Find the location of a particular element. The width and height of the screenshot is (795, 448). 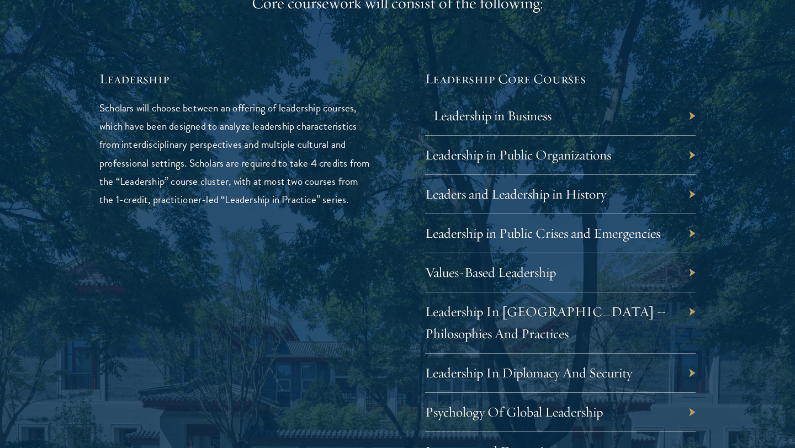

a: Values-Based Leadership is located at coordinates (490, 272).